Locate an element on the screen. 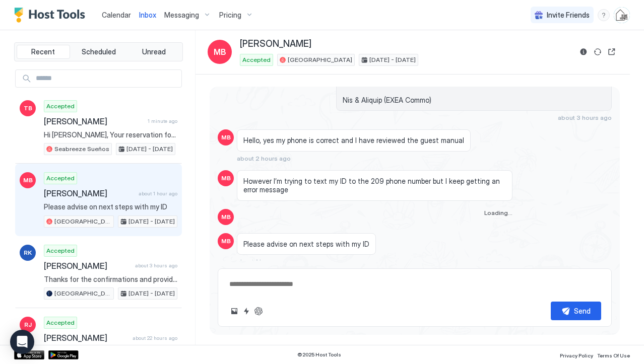 The image size is (644, 364). span: about 22 hours ago is located at coordinates (155, 338).